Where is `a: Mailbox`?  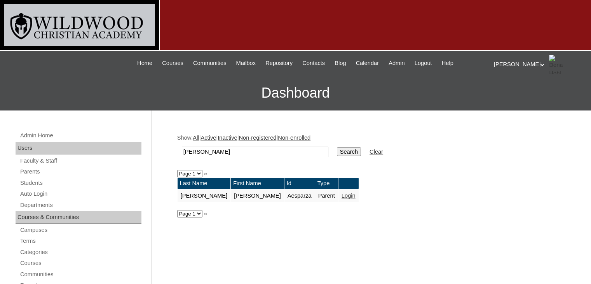
a: Mailbox is located at coordinates (246, 63).